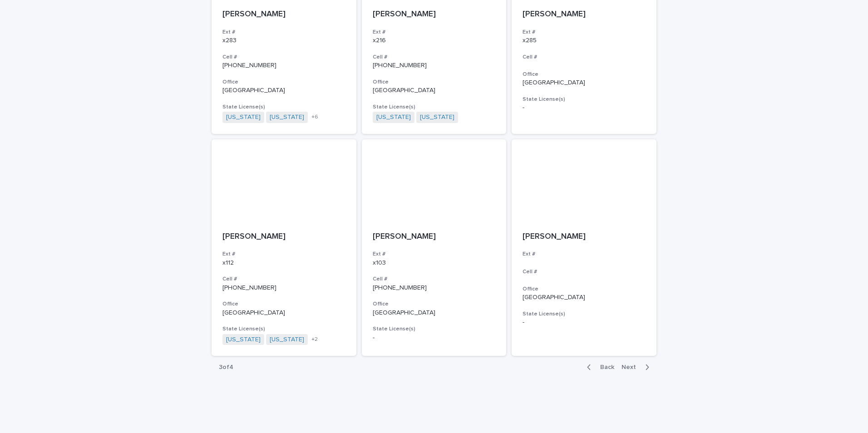  What do you see at coordinates (227, 367) in the screenshot?
I see `p: 3 of 4` at bounding box center [227, 367].